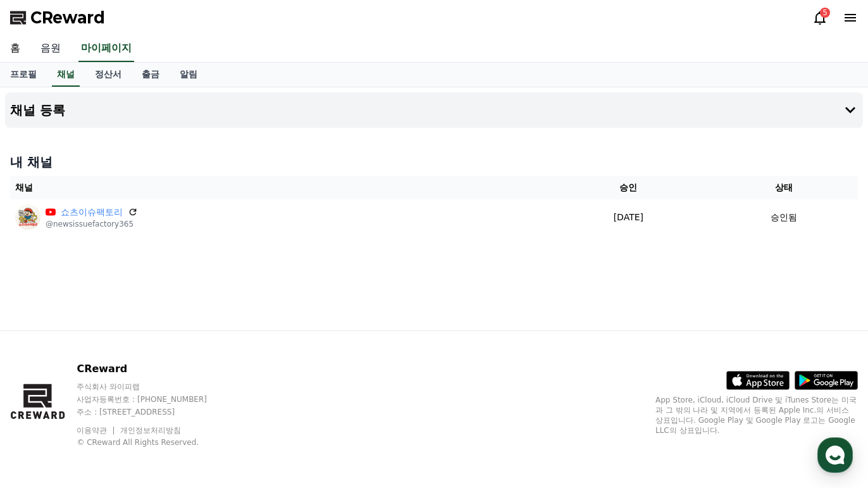 The image size is (868, 488). I want to click on th: 채널, so click(278, 188).